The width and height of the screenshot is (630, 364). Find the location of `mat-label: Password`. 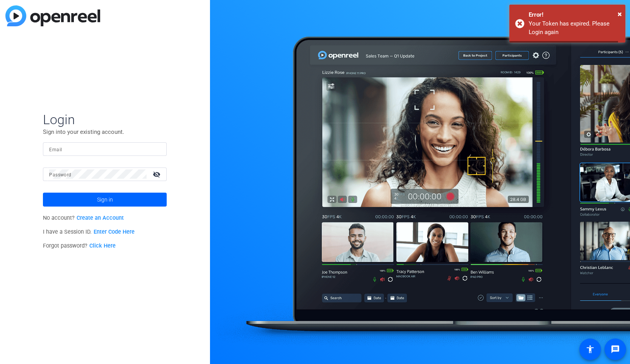

mat-label: Password is located at coordinates (60, 174).